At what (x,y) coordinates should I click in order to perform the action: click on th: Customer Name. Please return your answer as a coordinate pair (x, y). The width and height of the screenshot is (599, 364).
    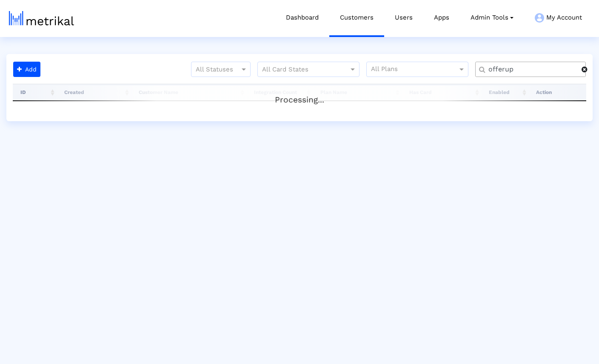
    Looking at the image, I should click on (189, 92).